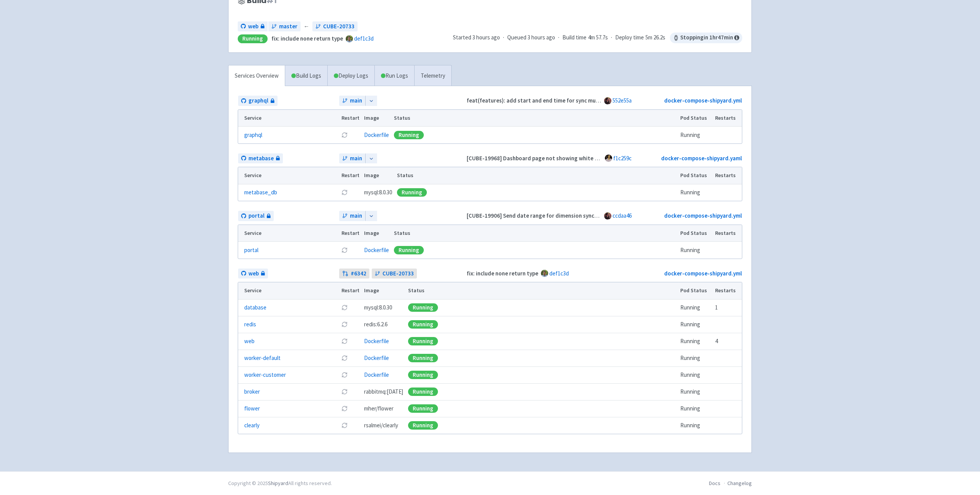 Image resolution: width=980 pixels, height=495 pixels. What do you see at coordinates (261, 158) in the screenshot?
I see `a: metabase` at bounding box center [261, 158].